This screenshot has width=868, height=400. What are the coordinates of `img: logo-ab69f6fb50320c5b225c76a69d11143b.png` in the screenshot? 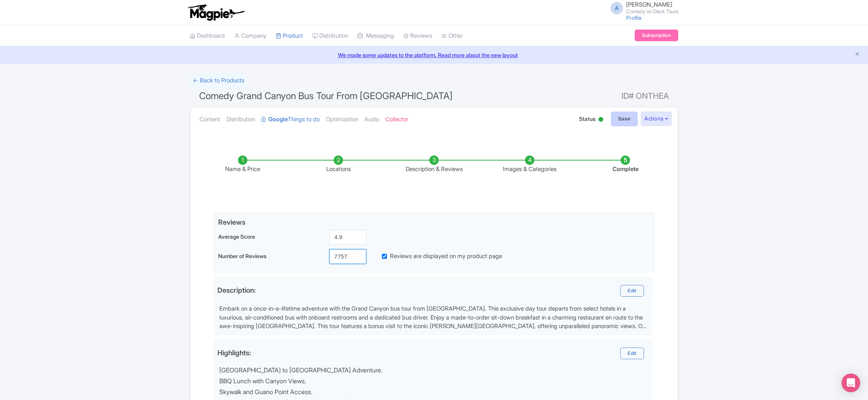 It's located at (216, 12).